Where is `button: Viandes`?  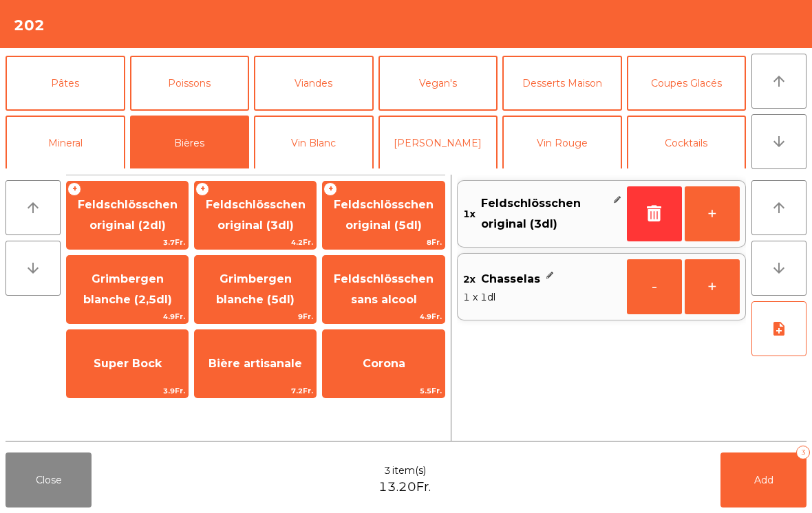
button: Viandes is located at coordinates (314, 83).